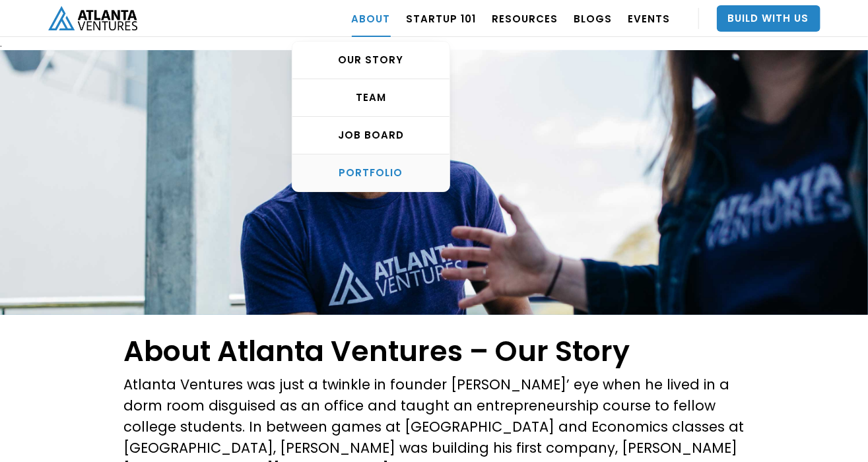 The width and height of the screenshot is (868, 462). I want to click on a: TEAM, so click(371, 97).